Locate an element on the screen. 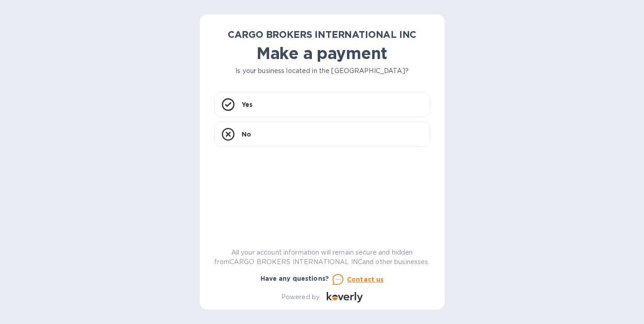 This screenshot has width=644, height=324. h1: Make a payment is located at coordinates (322, 53).